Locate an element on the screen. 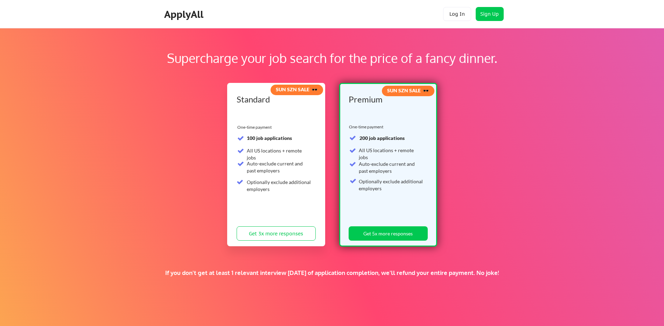 The height and width of the screenshot is (326, 664). button: Sign Up is located at coordinates (490, 14).